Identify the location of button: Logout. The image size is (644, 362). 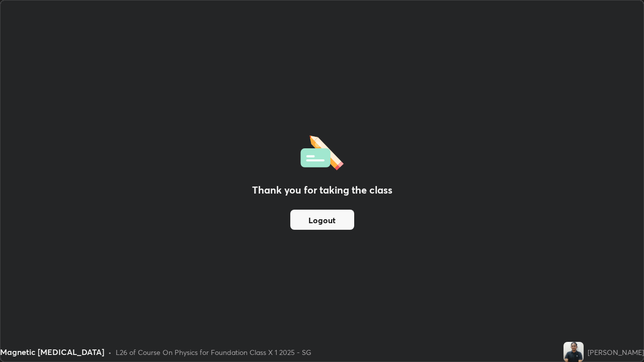
(322, 219).